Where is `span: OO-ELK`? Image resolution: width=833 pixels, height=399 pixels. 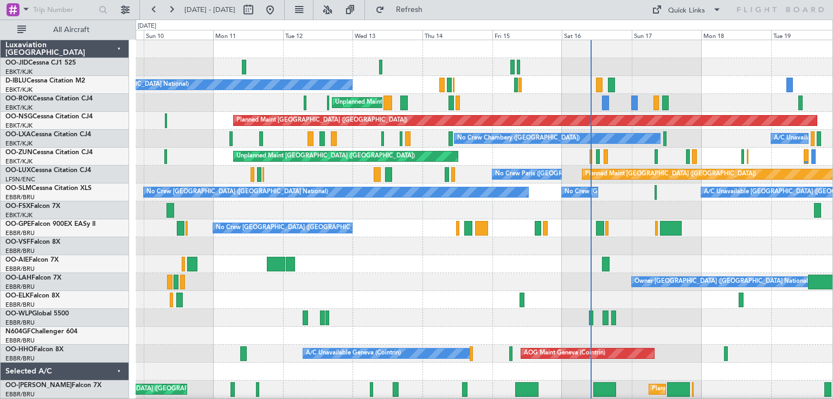 span: OO-ELK is located at coordinates (17, 296).